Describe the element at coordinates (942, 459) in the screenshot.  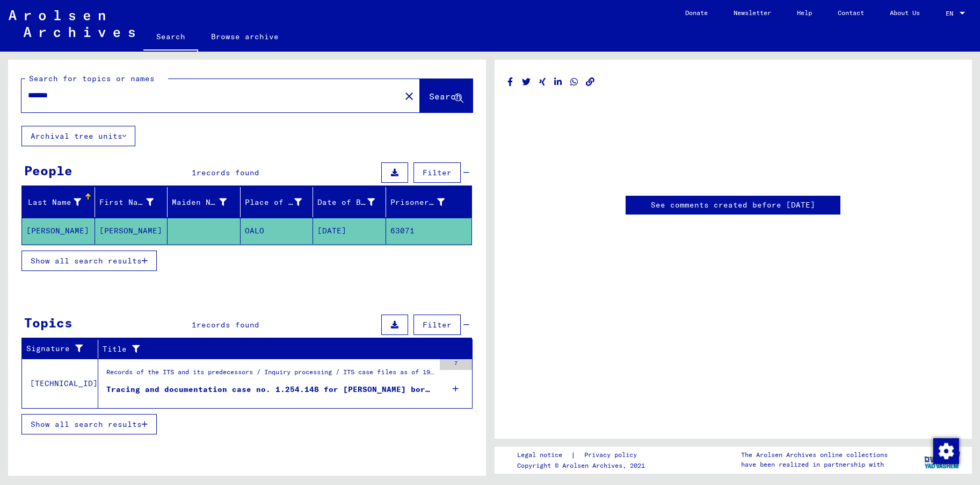
I see `img: yv_logo.png` at that location.